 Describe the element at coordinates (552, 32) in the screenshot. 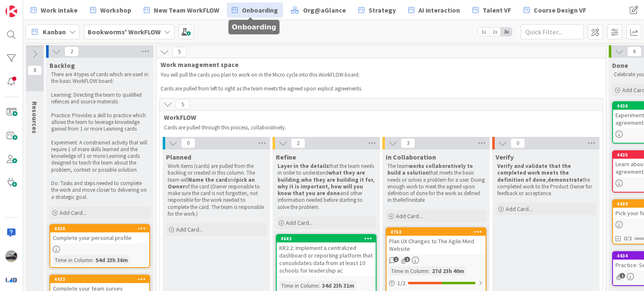

I see `input: Quick Filter...` at that location.